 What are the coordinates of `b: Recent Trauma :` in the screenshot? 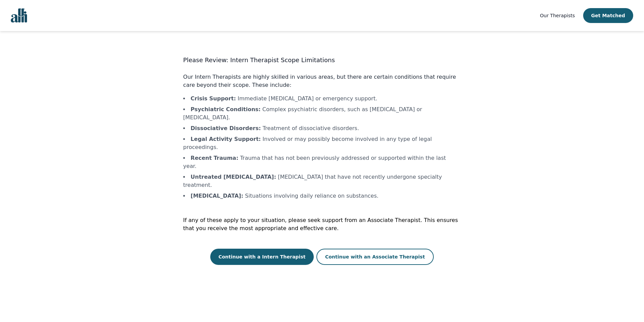 It's located at (214, 158).